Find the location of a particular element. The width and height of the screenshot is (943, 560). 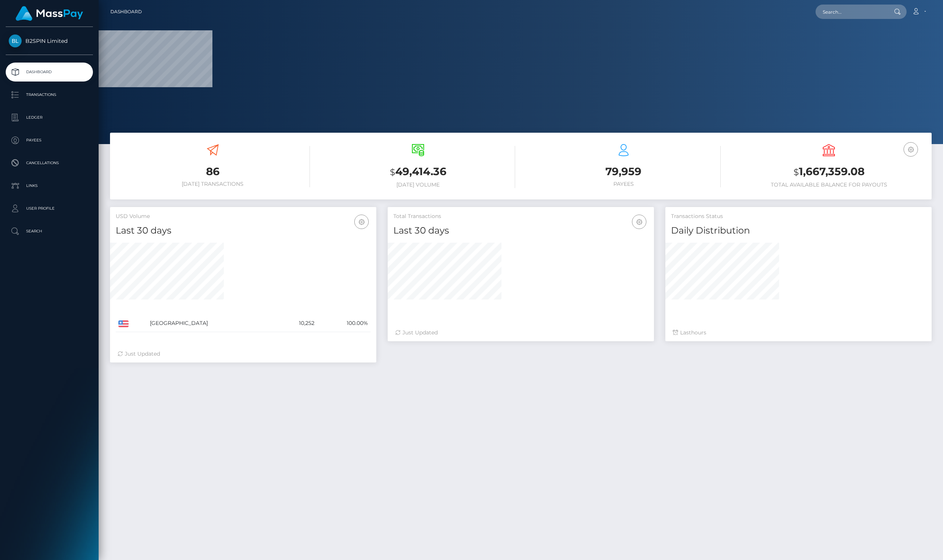

p: Dashboard is located at coordinates (49, 72).